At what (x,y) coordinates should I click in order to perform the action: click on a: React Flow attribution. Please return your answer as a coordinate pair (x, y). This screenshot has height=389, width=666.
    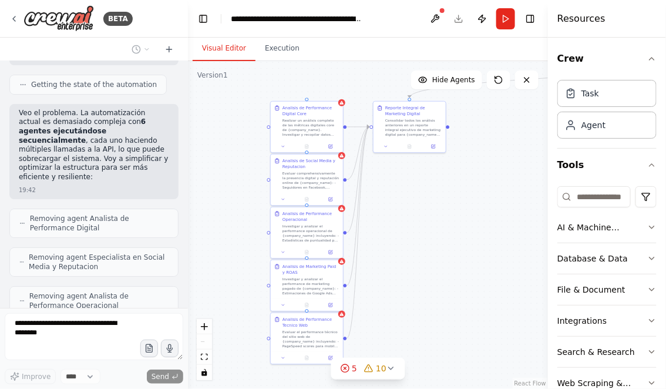
    Looking at the image, I should click on (530, 383).